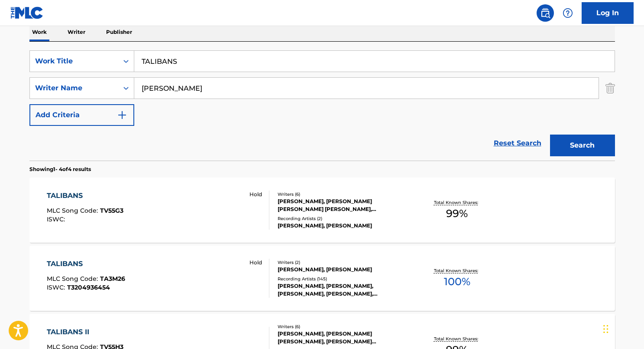  I want to click on span: 100 %, so click(457, 282).